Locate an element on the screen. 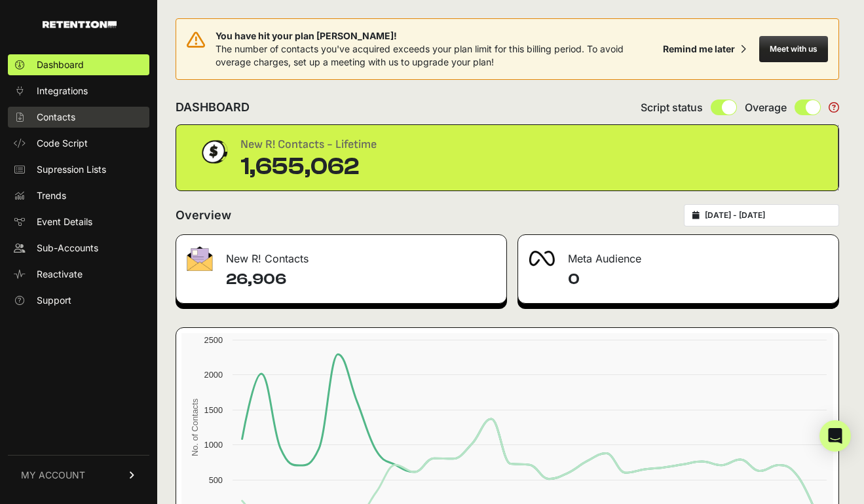  text: 1000 is located at coordinates (214, 444).